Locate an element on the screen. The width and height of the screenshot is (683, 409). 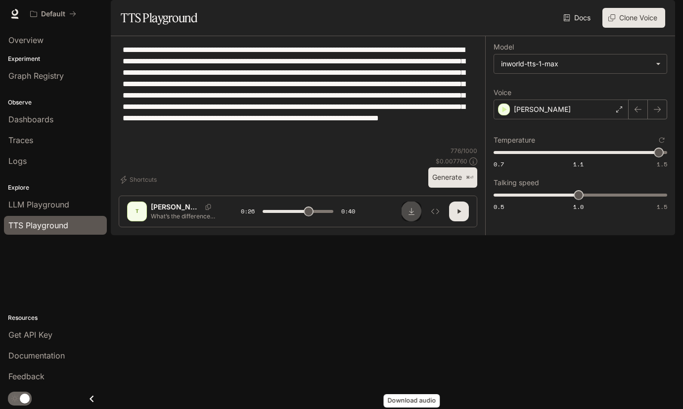
h1: TTS Playground is located at coordinates (159, 18).